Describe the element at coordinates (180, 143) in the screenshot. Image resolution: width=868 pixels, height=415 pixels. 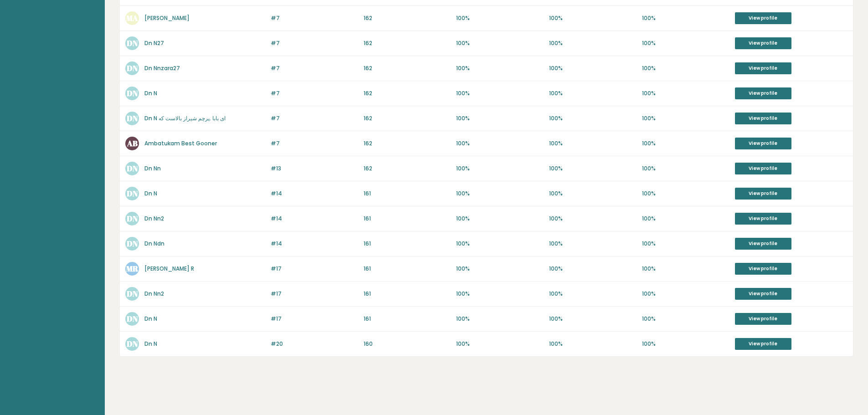
I see `a: Ambatukam Best Gooner` at that location.